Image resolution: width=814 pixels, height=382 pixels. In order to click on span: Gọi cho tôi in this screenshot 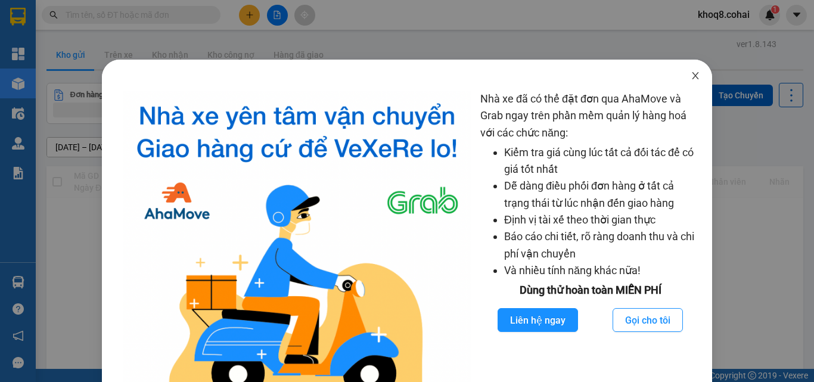, I will do `click(648, 320)`.